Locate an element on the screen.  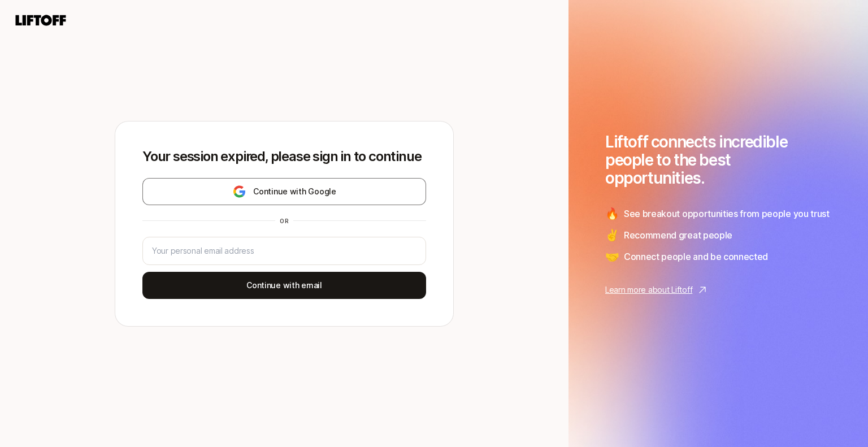
span: Recommend great people is located at coordinates (678, 235).